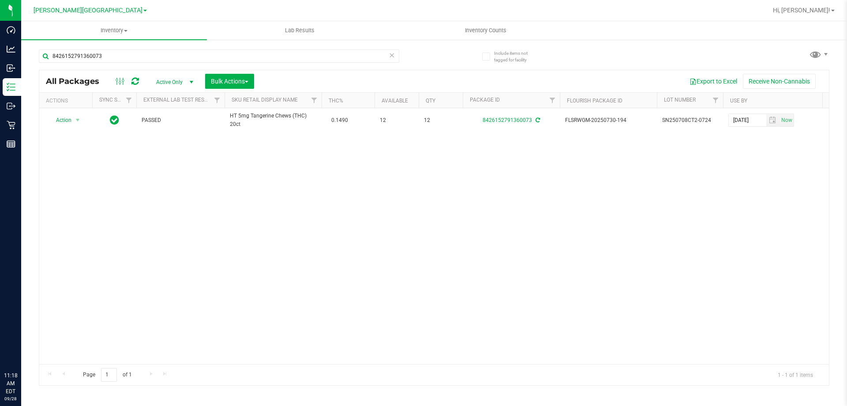 This screenshot has height=406, width=847. I want to click on input: Search Package ID, Item Name, SKU, Lot or Part Number..., so click(219, 56).